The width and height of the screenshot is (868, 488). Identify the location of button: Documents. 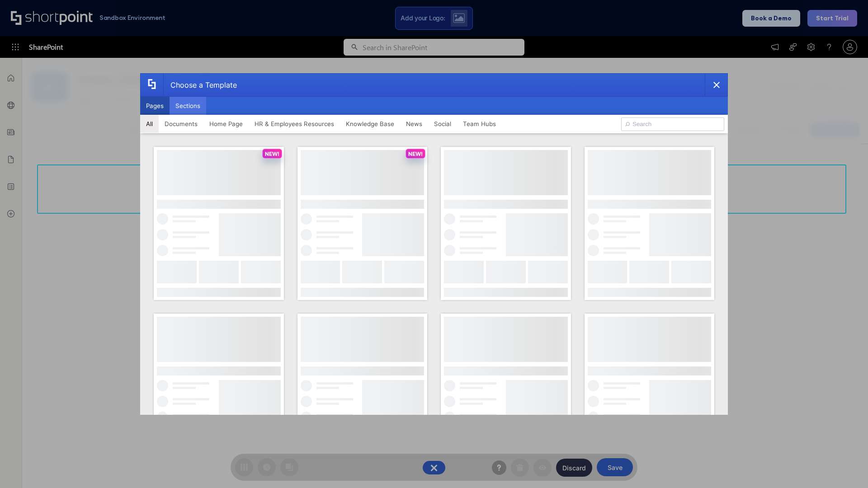
(181, 124).